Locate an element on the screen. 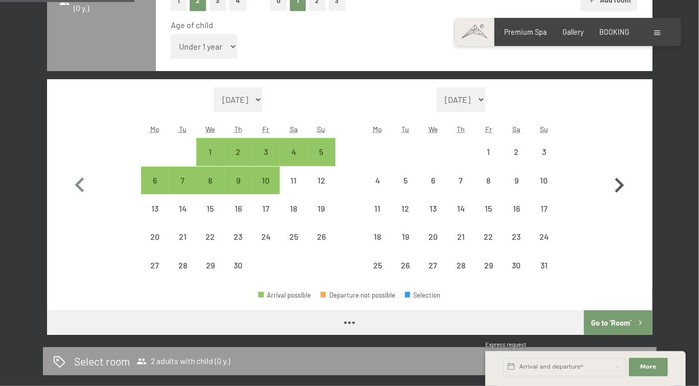  div: Thu Apr 09 2026 is located at coordinates (238, 181).